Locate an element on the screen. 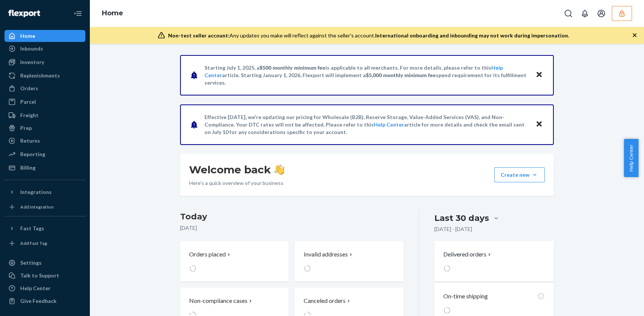  button: Fast Tags is located at coordinates (45, 229).